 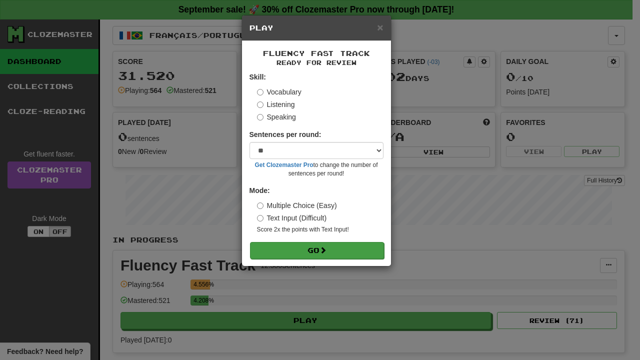 I want to click on a: Get Clozemaster Pro, so click(x=284, y=165).